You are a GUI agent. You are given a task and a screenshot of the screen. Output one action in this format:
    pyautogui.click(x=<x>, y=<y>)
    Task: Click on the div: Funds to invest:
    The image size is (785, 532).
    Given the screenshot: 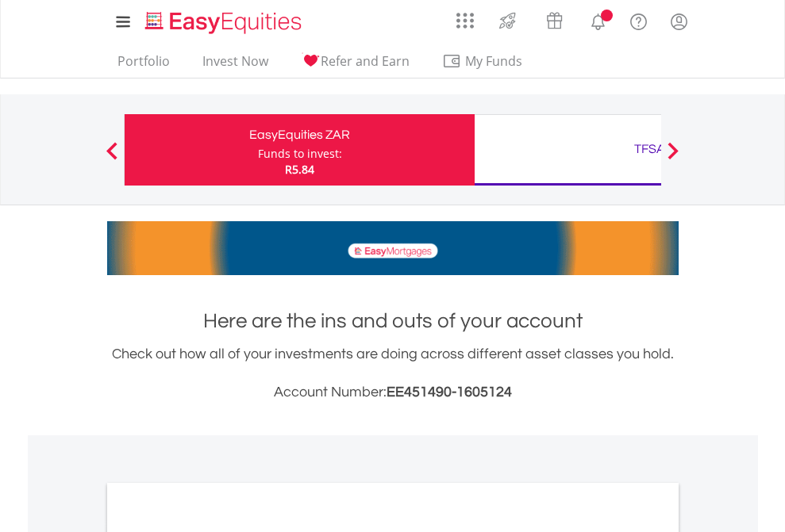 What is the action you would take?
    pyautogui.click(x=300, y=154)
    